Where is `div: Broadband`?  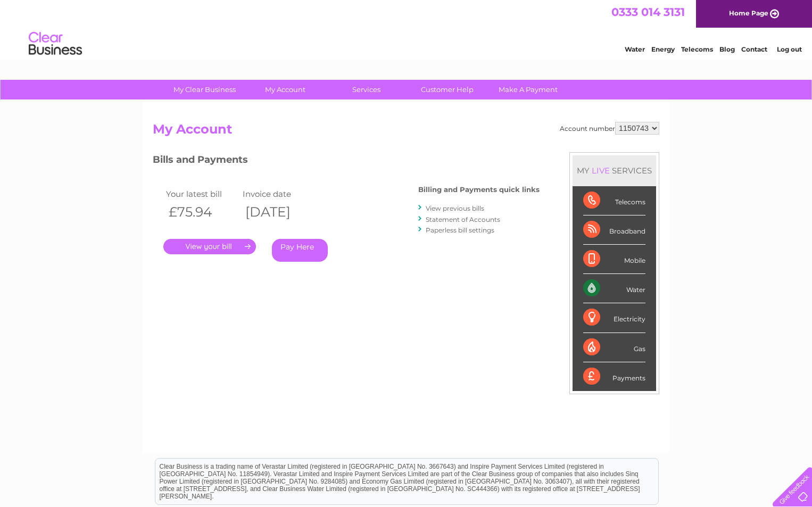 div: Broadband is located at coordinates (614, 230).